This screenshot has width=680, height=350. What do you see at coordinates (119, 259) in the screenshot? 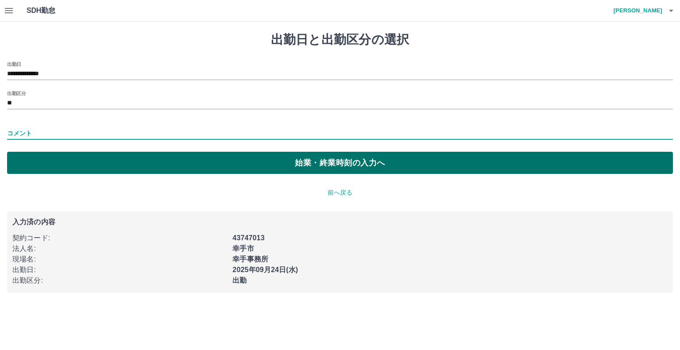
I see `p: 現場名 :` at bounding box center [119, 259].